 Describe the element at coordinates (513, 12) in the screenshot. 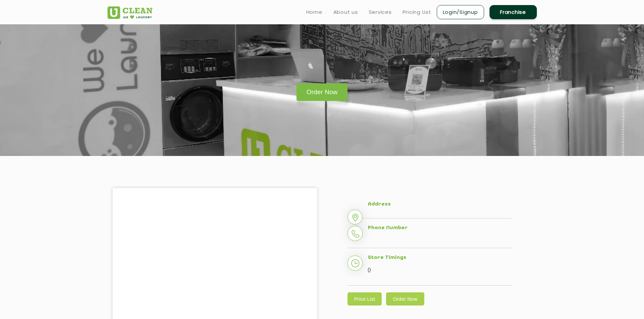

I see `a: Franchise` at that location.